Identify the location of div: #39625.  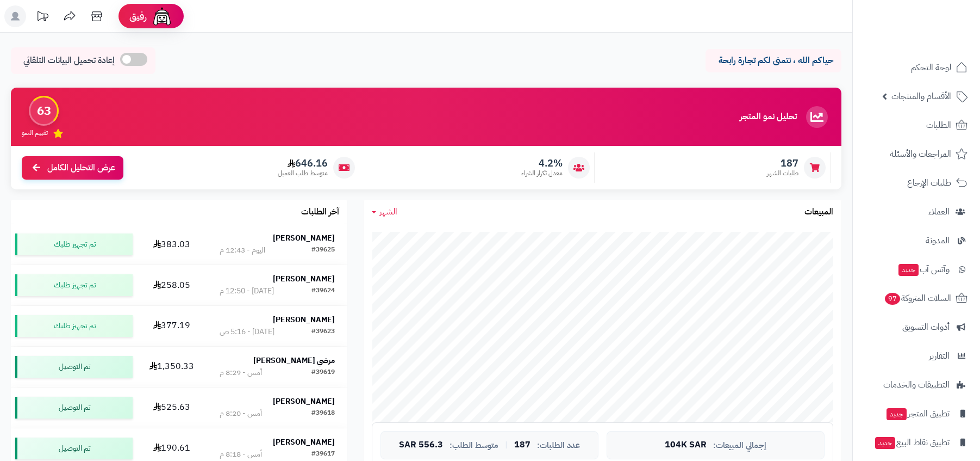
(323, 250).